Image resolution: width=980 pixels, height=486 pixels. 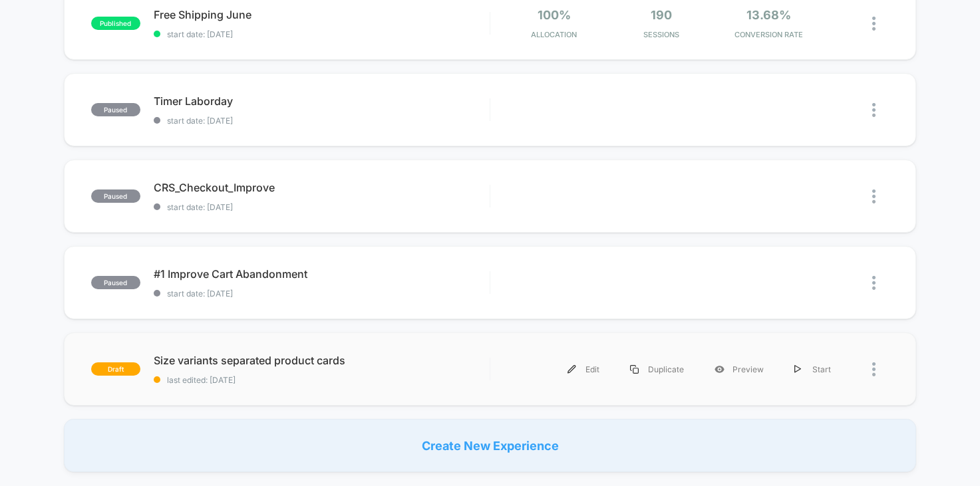 I want to click on span: draft, so click(x=116, y=369).